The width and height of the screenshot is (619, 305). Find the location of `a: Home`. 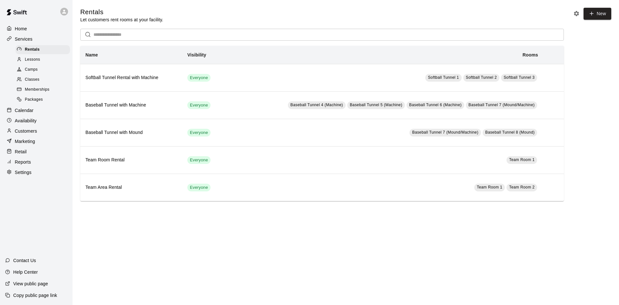

a: Home is located at coordinates (36, 29).